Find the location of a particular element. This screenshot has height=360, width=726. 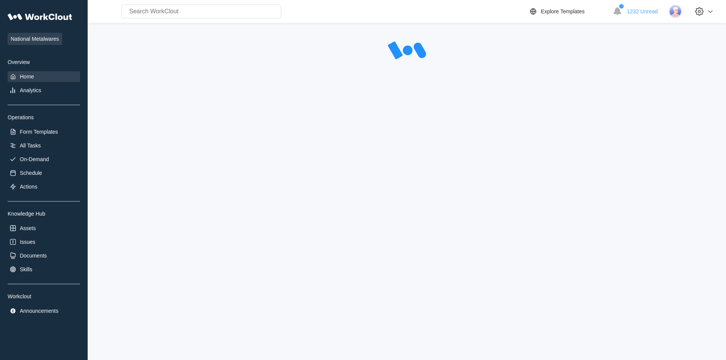

div: Issues is located at coordinates (27, 242).